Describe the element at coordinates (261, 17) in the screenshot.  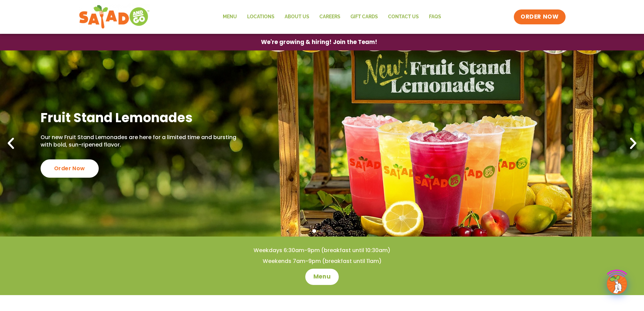
I see `a: Locations` at that location.